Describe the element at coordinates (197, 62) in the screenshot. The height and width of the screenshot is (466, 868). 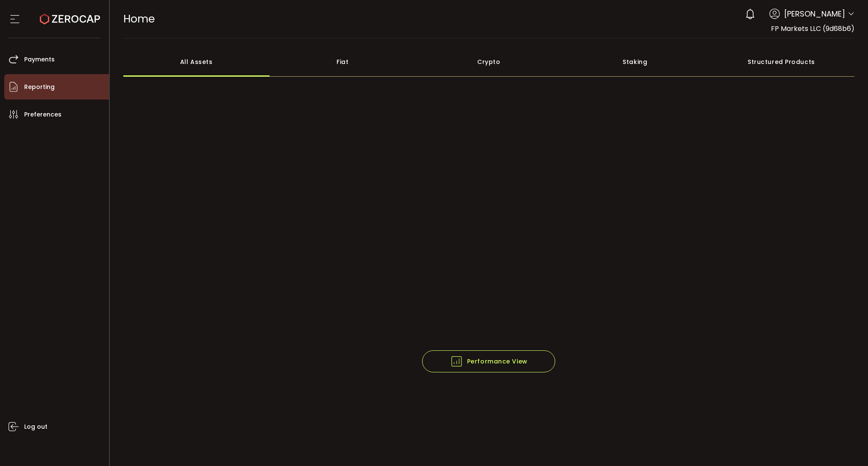
I see `div: All Assets` at that location.